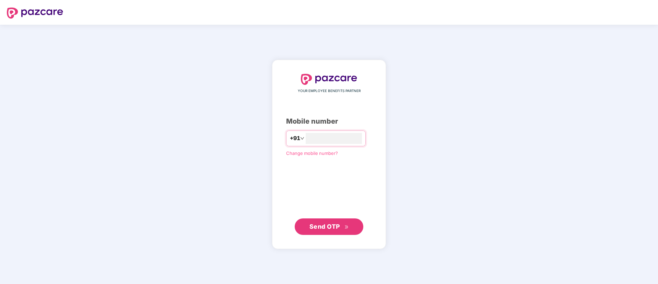 The height and width of the screenshot is (284, 658). I want to click on a: Change mobile number?, so click(312, 153).